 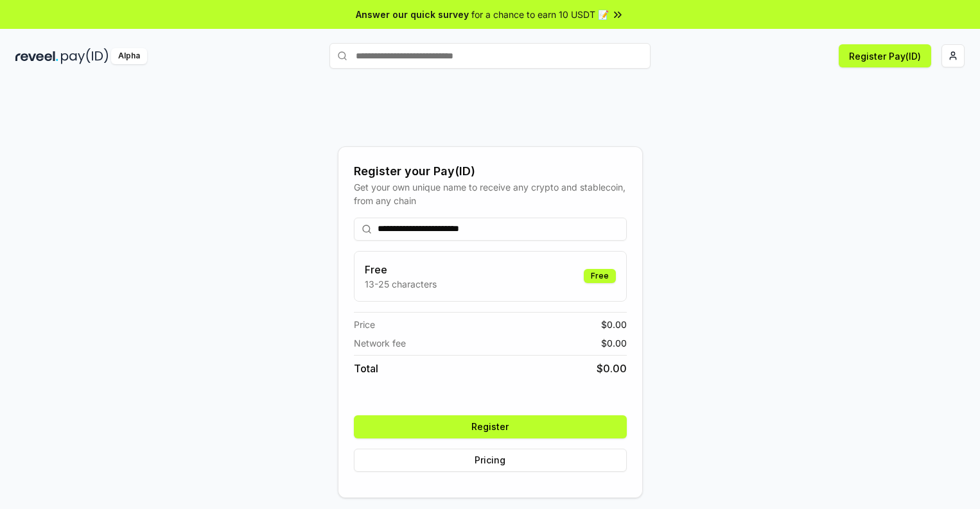 What do you see at coordinates (490, 427) in the screenshot?
I see `button: Register` at bounding box center [490, 427].